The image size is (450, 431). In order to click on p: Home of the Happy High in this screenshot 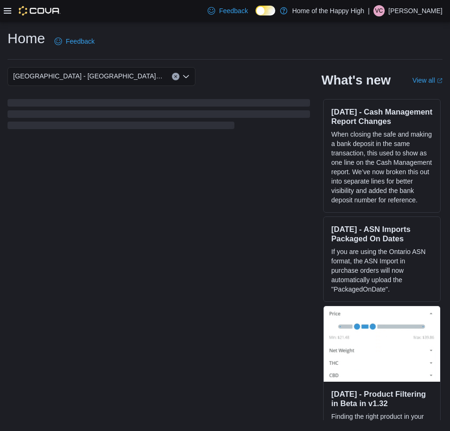, I will do `click(328, 11)`.